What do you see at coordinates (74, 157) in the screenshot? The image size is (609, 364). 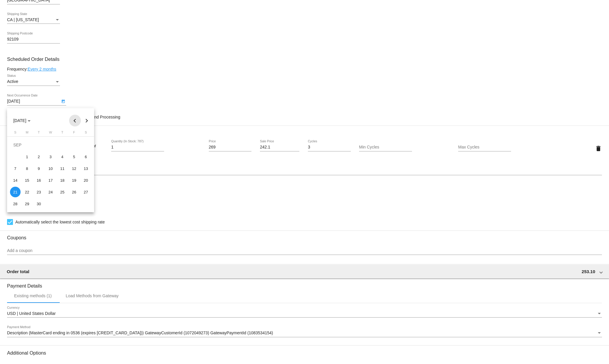 I see `td: September 5, 2025` at bounding box center [74, 157].